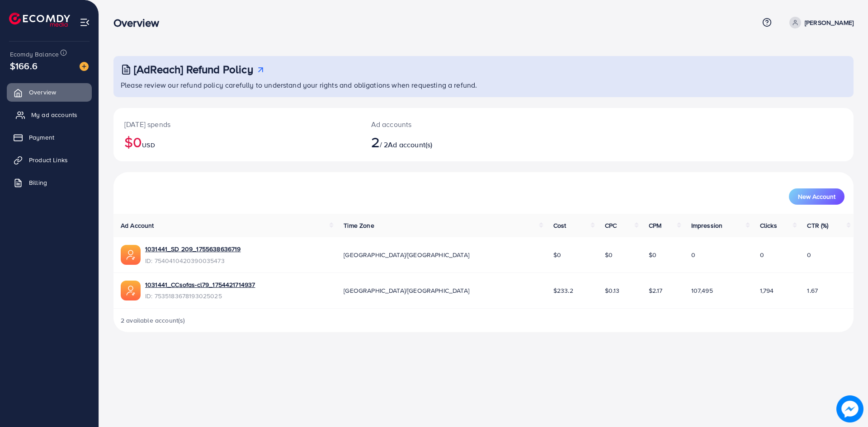  I want to click on img: logo, so click(39, 19).